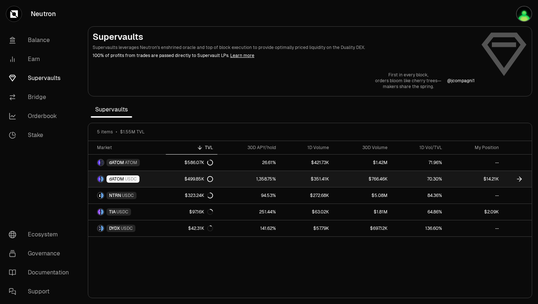 Image resolution: width=538 pixels, height=304 pixels. Describe the element at coordinates (191, 212) in the screenshot. I see `a: $97.16K` at that location.